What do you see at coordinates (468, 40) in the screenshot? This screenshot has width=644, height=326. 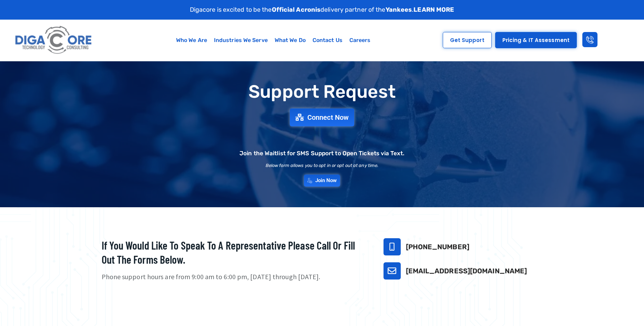 I see `a: Get Support` at bounding box center [468, 40].